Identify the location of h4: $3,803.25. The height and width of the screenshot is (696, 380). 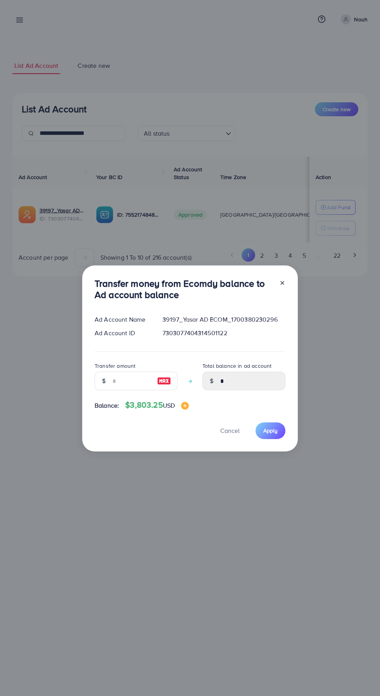
(157, 405).